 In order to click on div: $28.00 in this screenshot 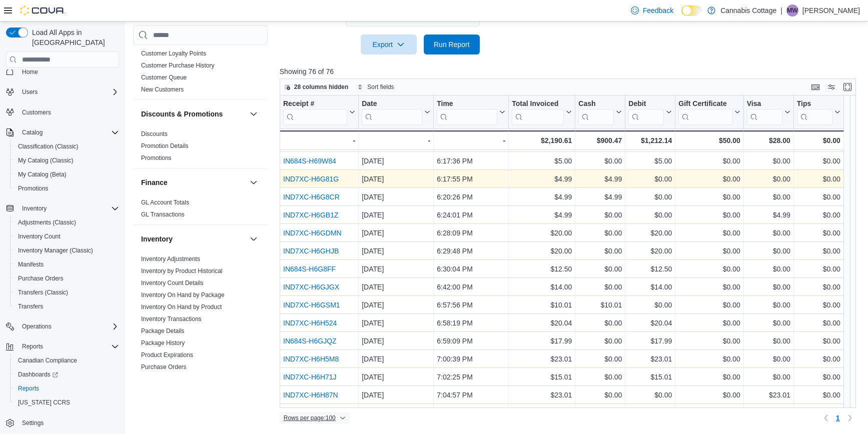, I will do `click(769, 141)`.